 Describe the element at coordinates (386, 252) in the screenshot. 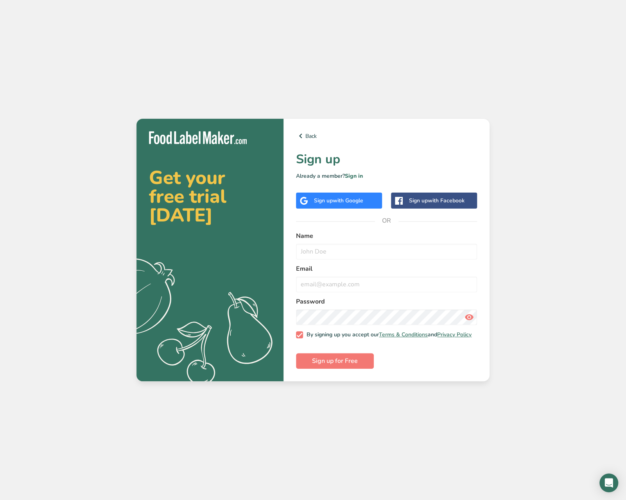

I see `input: John Doe` at that location.